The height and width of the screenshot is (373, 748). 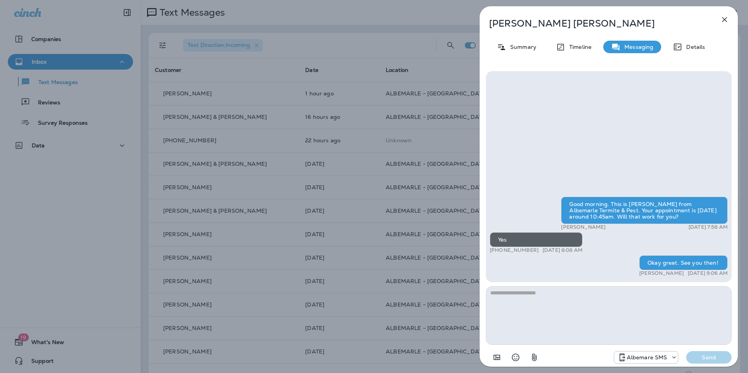 What do you see at coordinates (637, 47) in the screenshot?
I see `p: Messaging` at bounding box center [637, 47].